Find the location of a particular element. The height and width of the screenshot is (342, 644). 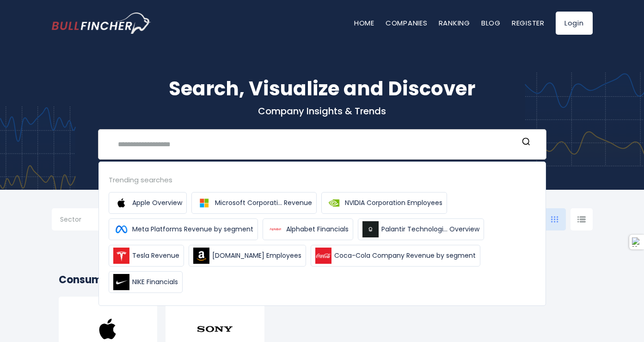

img: icon-comp-list-view.svg is located at coordinates (582, 219).